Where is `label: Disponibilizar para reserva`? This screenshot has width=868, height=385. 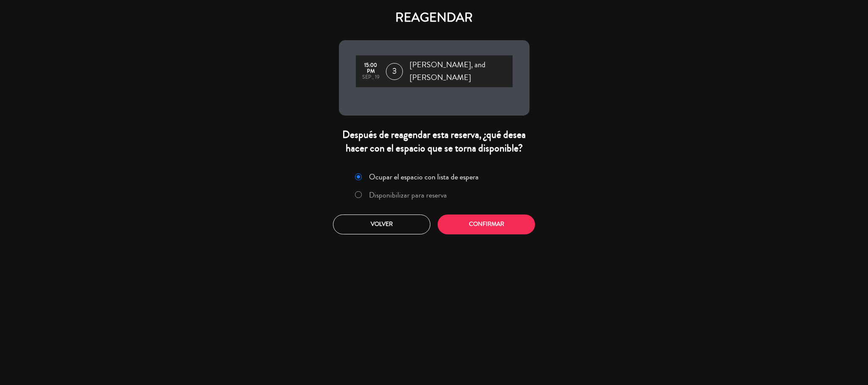 label: Disponibilizar para reserva is located at coordinates (408, 195).